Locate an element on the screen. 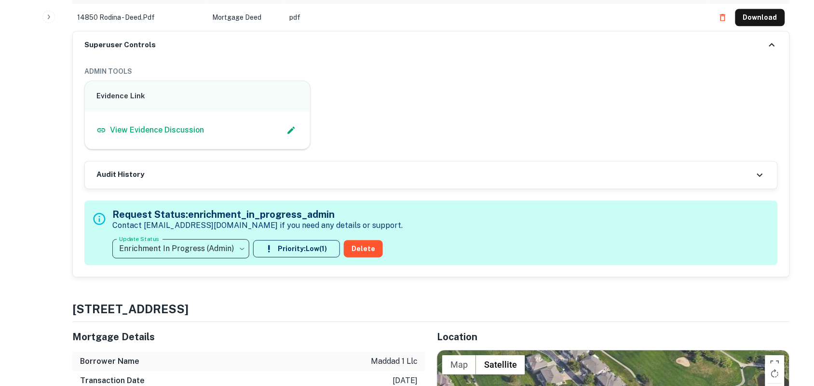 The height and width of the screenshot is (386, 814). button: Priority:Low(1) is located at coordinates (296, 249).